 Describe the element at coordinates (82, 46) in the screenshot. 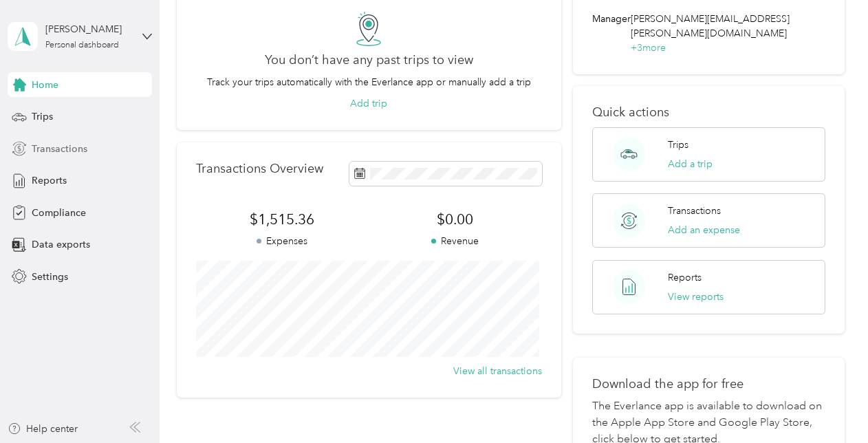

I see `div: Personal dashboard` at that location.